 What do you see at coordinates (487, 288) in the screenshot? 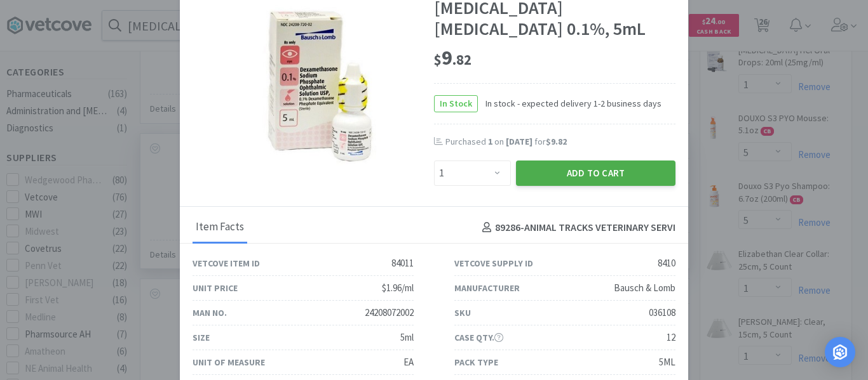
I see `div: Manufacturer` at bounding box center [487, 288].